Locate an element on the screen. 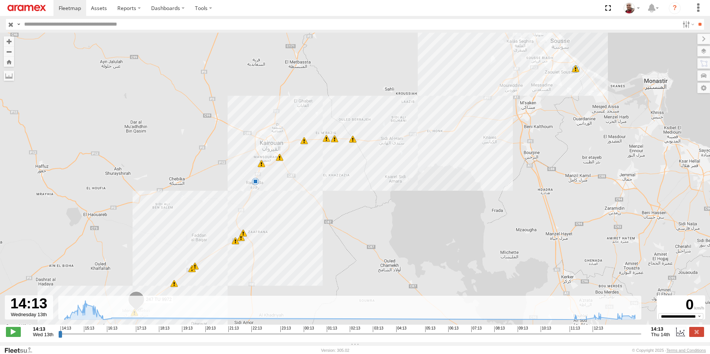  span: 19:13 is located at coordinates (187, 330).